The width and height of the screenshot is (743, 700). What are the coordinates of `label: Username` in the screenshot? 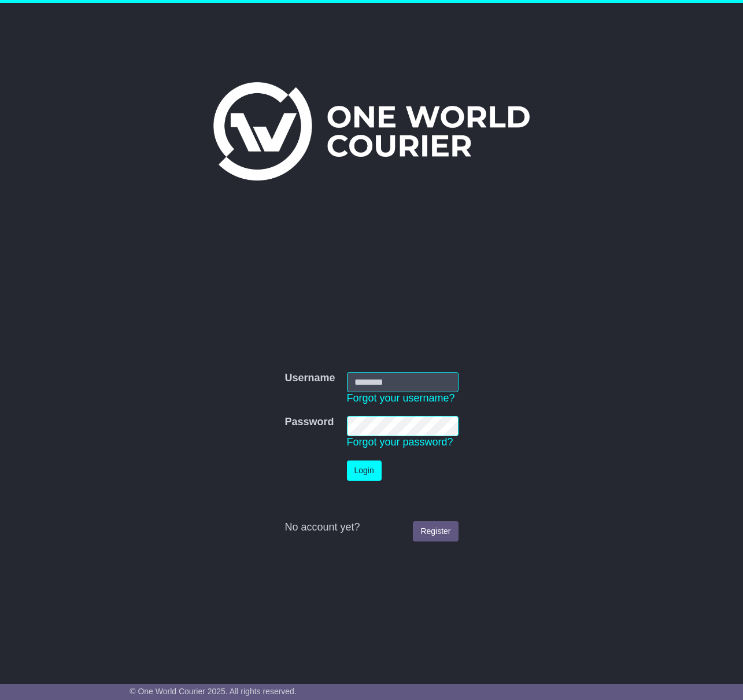 It's located at (309, 379).